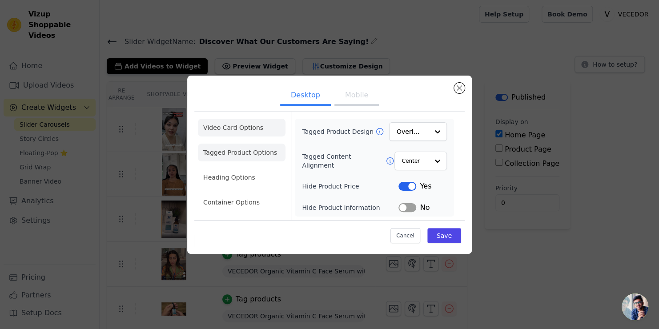  What do you see at coordinates (405, 236) in the screenshot?
I see `button: Cancel` at bounding box center [405, 236].